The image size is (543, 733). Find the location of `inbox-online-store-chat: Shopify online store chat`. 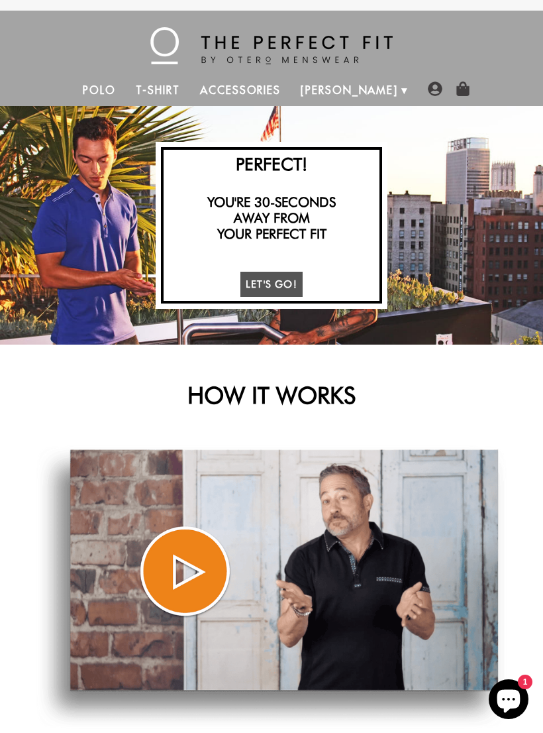

inbox-online-store-chat: Shopify online store chat is located at coordinates (509, 700).